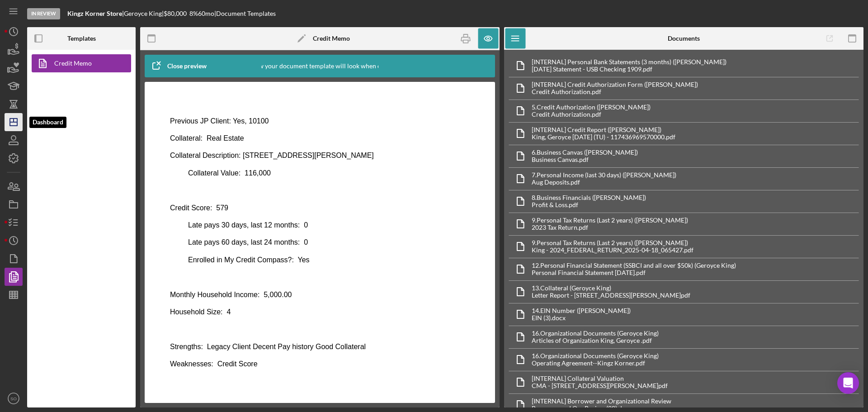 The width and height of the screenshot is (868, 412). What do you see at coordinates (157, 134) in the screenshot?
I see `p: Late pays 30 days, last 12 months: 0` at bounding box center [157, 134].